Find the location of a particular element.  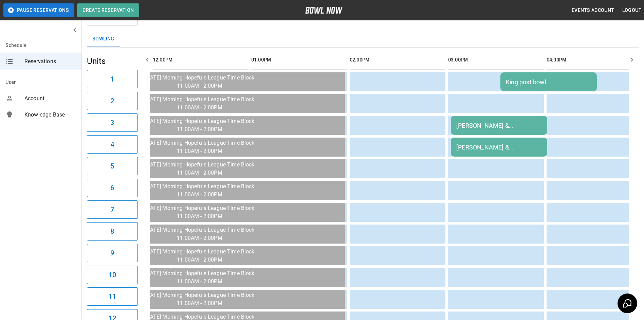

th: 02:00PM is located at coordinates (397, 60).